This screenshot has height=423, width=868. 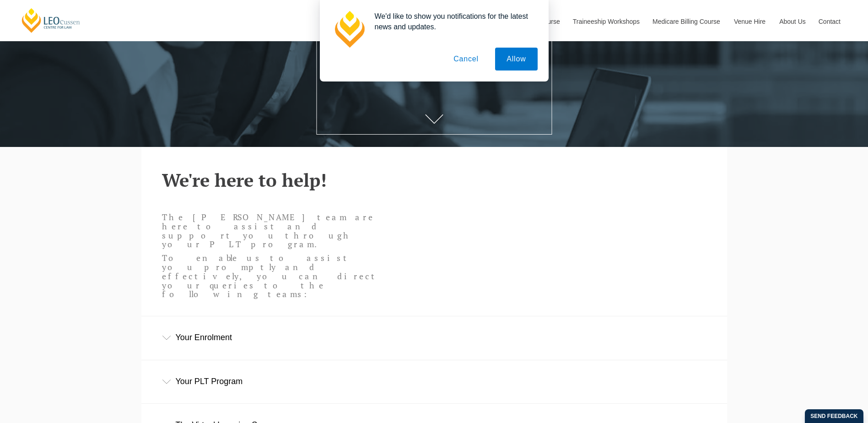 I want to click on div: We'd like to show you notifications for the latest news and updates., so click(x=453, y=21).